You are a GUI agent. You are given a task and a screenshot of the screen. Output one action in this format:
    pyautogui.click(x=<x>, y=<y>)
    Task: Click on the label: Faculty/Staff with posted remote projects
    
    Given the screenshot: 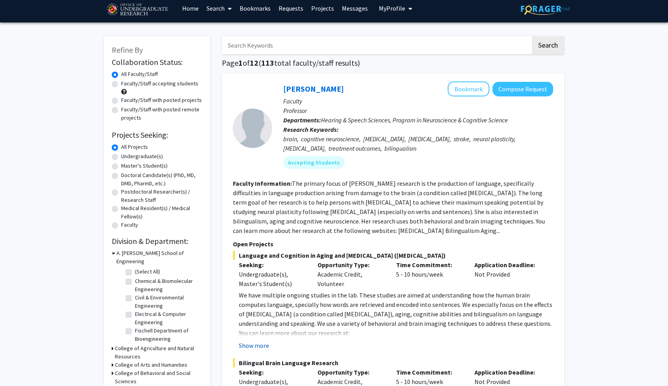 What is the action you would take?
    pyautogui.click(x=162, y=114)
    